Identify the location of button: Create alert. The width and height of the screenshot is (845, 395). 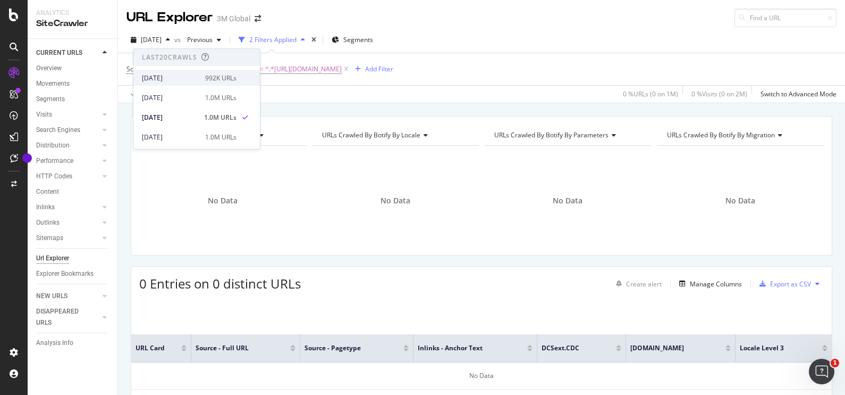
(637, 283).